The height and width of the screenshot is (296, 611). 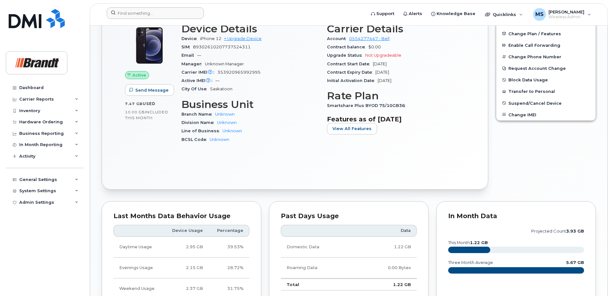 What do you see at coordinates (387, 268) in the screenshot?
I see `td: 0.00 Bytes` at bounding box center [387, 268].